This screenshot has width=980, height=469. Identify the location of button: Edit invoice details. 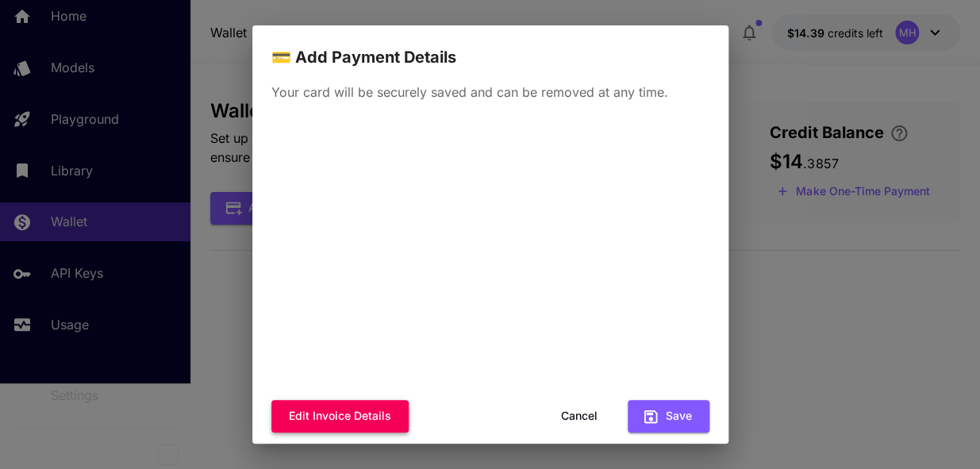
(340, 416).